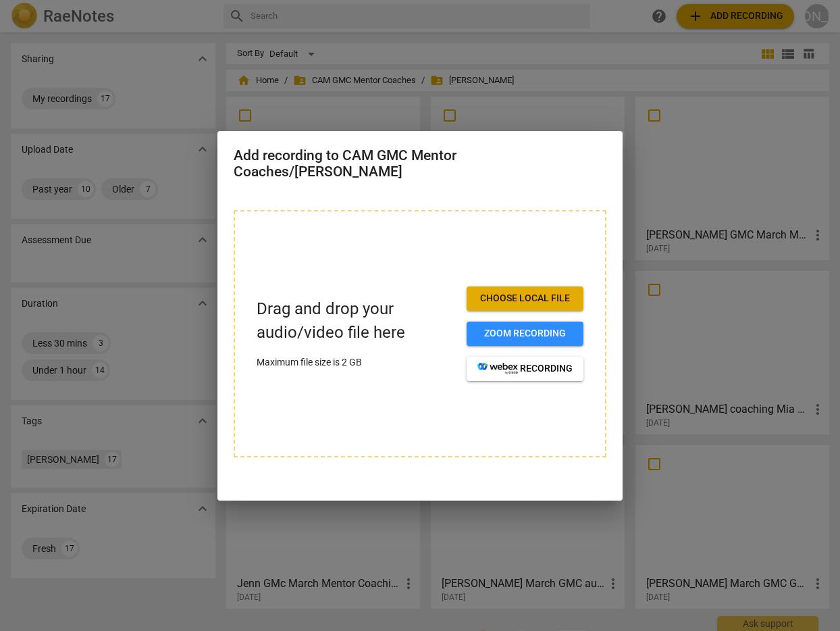 The width and height of the screenshot is (840, 631). Describe the element at coordinates (524, 334) in the screenshot. I see `button: Zoom recording` at that location.